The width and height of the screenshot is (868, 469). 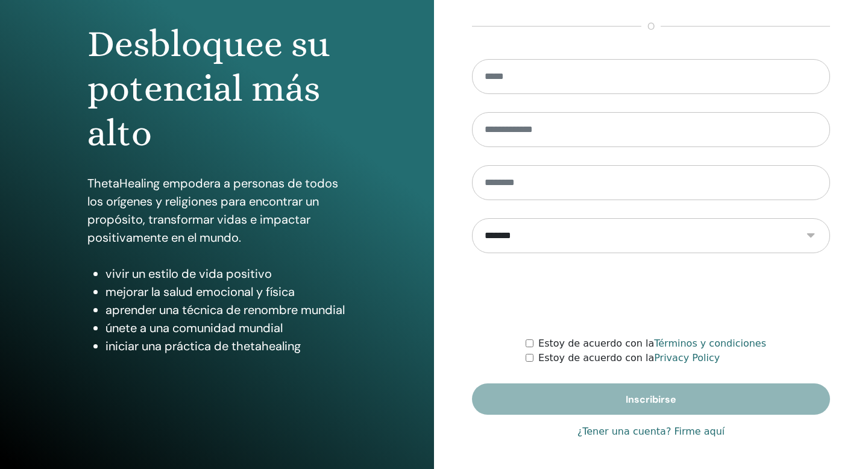 What do you see at coordinates (226, 310) in the screenshot?
I see `li: aprender una técnica de renombre mundial` at bounding box center [226, 310].